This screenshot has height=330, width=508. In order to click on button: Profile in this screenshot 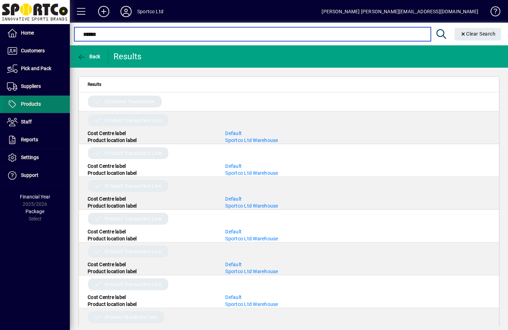, I will do `click(126, 12)`.